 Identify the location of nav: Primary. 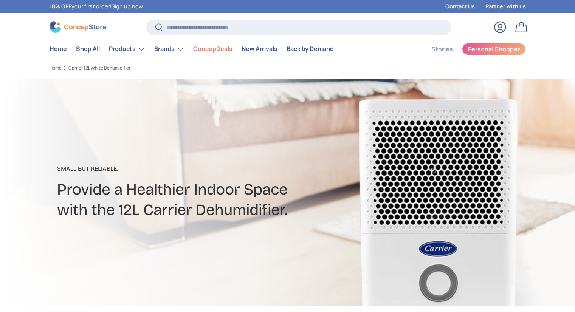
(192, 49).